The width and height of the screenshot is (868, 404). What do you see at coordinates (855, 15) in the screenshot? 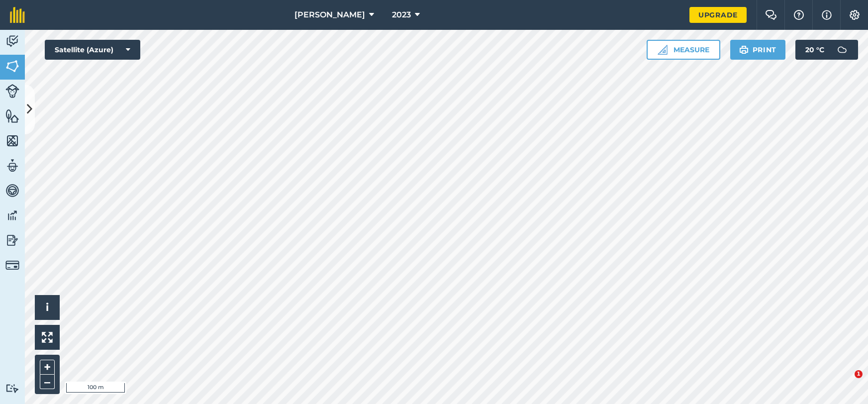
I see `img: A cog icon` at bounding box center [855, 15].